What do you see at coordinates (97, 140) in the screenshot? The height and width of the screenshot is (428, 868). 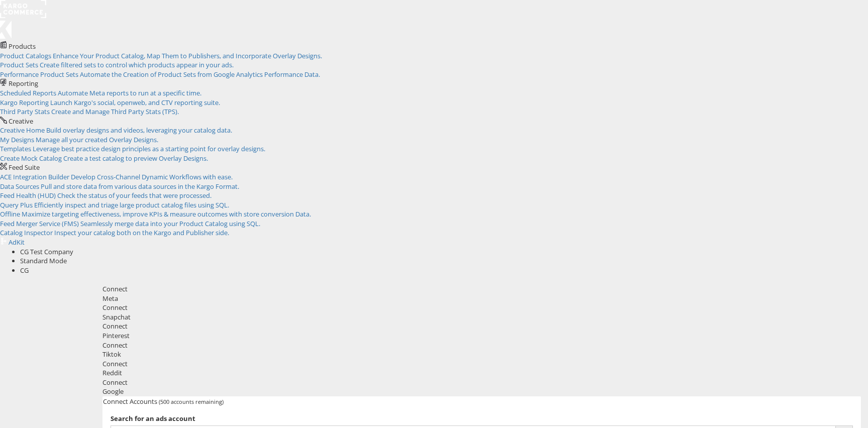 I see `span: Manage all your created Overlay Designs.` at bounding box center [97, 140].